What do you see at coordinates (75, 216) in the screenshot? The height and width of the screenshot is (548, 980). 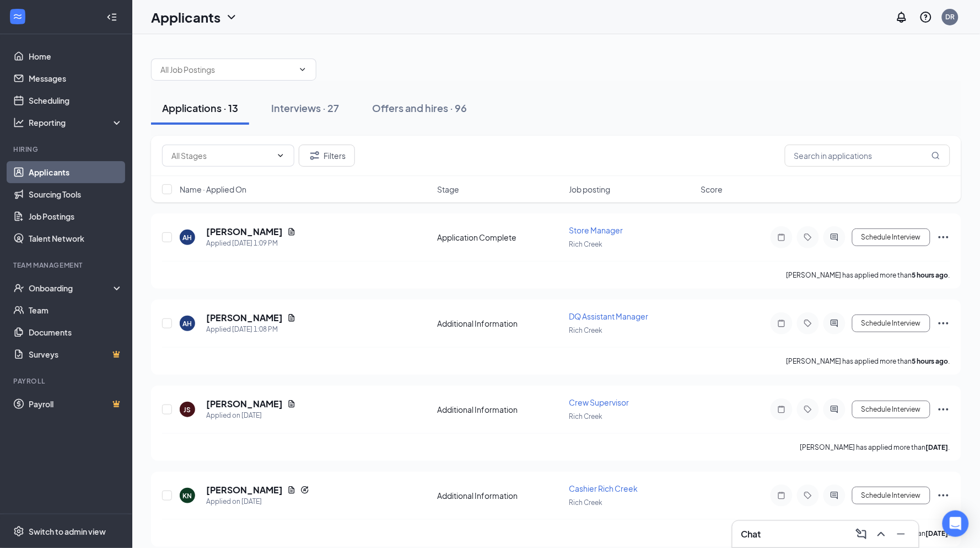 I see `a: Job Postings` at bounding box center [75, 216].